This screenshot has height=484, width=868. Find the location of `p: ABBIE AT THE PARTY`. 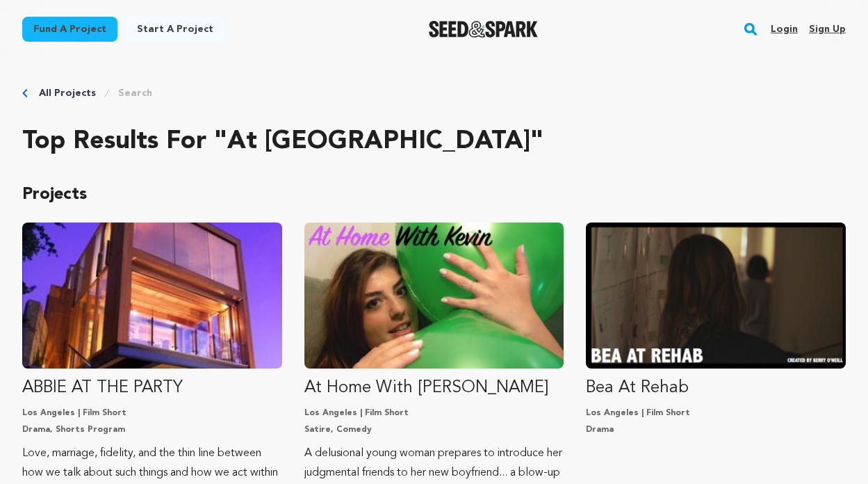

p: ABBIE AT THE PARTY is located at coordinates (152, 388).